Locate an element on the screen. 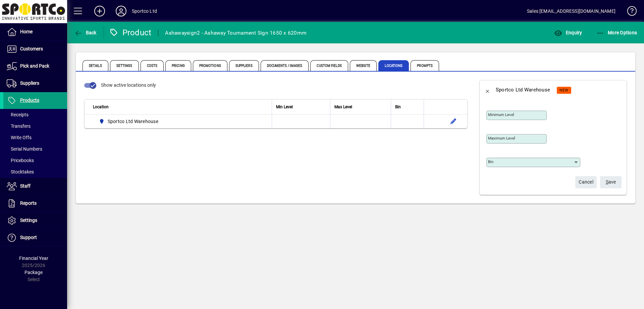  span: Max Level is located at coordinates (343, 107).